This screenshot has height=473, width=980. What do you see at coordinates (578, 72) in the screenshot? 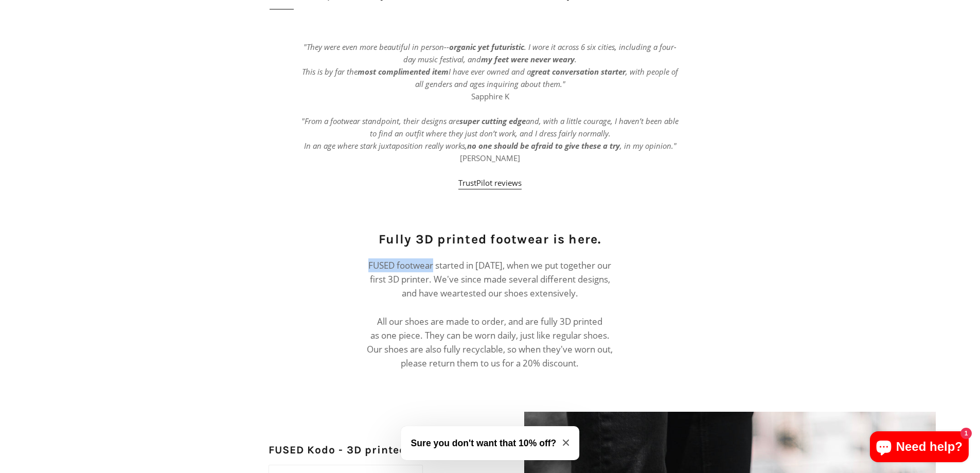
I see `strong: great conversation starter` at bounding box center [578, 72].